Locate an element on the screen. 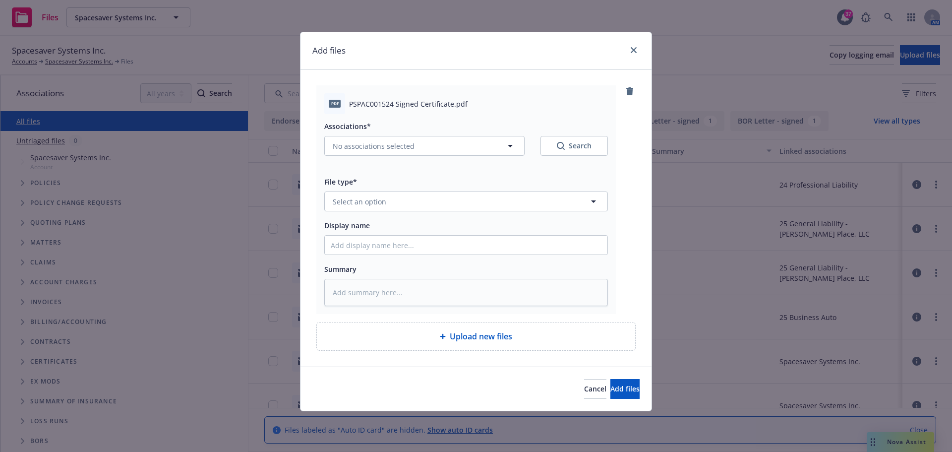  button: Add files is located at coordinates (625, 389).